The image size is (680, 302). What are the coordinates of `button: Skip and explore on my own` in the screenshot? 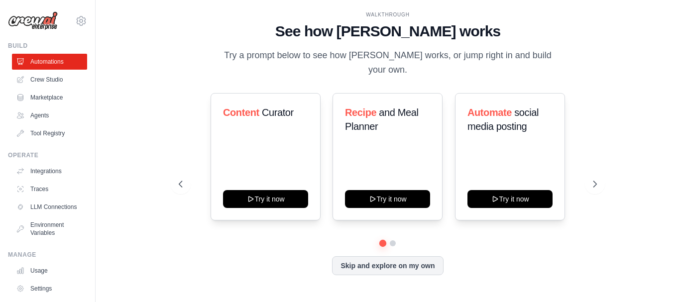 It's located at (387, 266).